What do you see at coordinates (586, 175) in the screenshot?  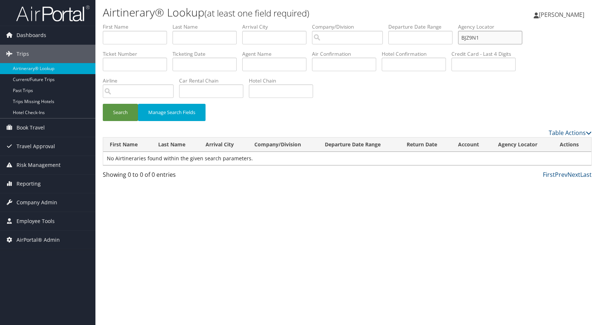 I see `a: Last` at bounding box center [586, 175].